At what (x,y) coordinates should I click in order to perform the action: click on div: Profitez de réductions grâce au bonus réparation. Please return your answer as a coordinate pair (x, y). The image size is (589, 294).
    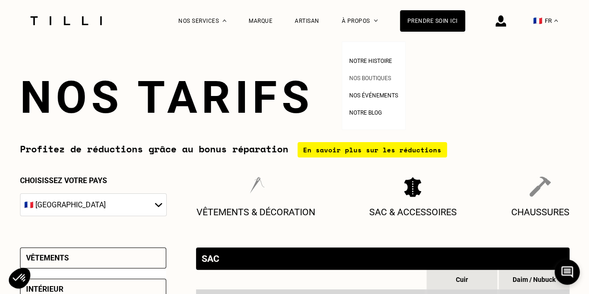
    Looking at the image, I should click on (295, 150).